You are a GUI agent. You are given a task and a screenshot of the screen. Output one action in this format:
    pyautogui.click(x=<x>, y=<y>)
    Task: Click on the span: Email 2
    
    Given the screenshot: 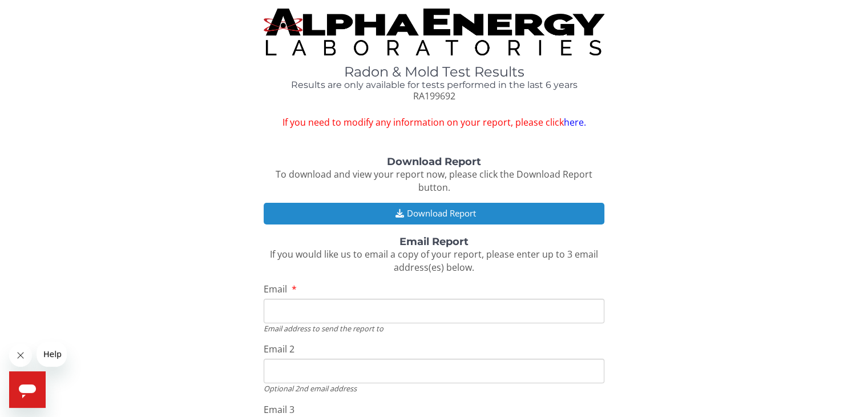 What is the action you would take?
    pyautogui.click(x=279, y=349)
    